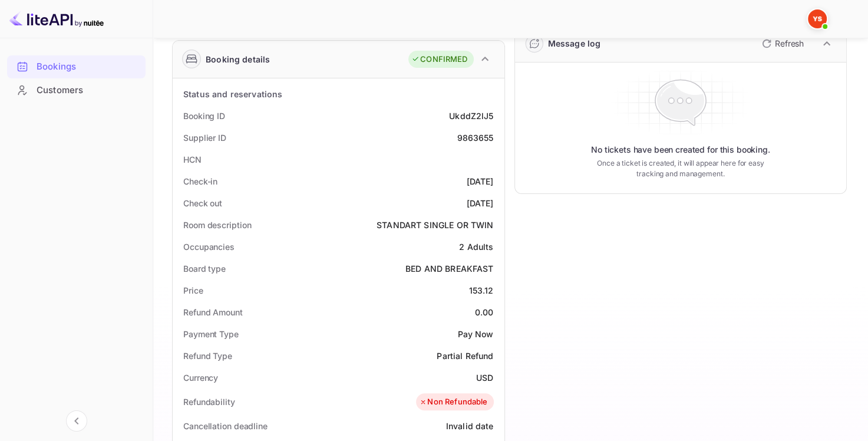  What do you see at coordinates (781, 43) in the screenshot?
I see `button: Refresh` at bounding box center [781, 43].